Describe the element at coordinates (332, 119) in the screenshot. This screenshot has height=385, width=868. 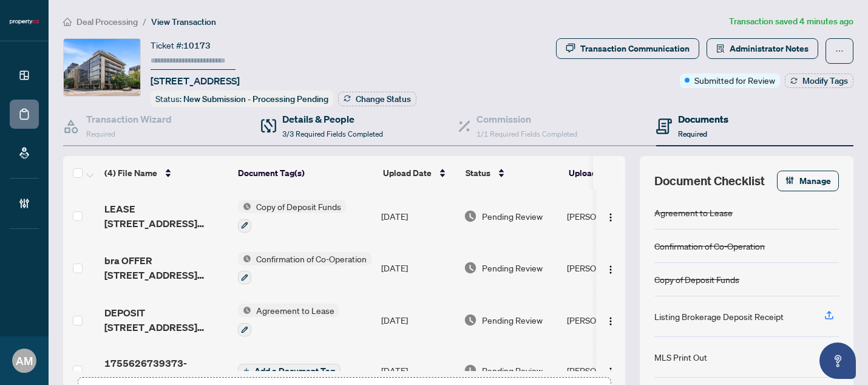
I see `h4: Details & People` at that location.